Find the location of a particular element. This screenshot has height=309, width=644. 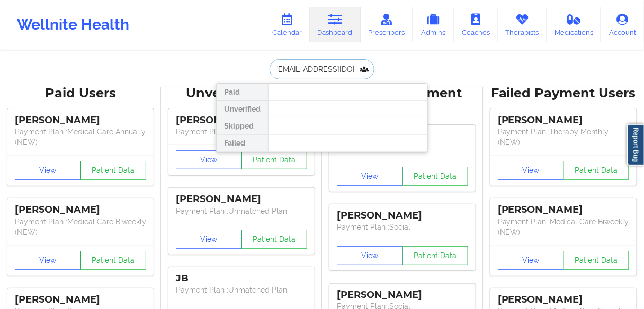

a: Admins is located at coordinates (433, 25).